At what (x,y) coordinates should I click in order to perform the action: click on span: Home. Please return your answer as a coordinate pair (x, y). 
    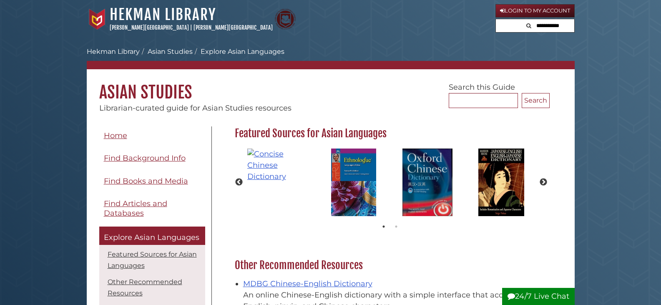
    Looking at the image, I should click on (116, 136).